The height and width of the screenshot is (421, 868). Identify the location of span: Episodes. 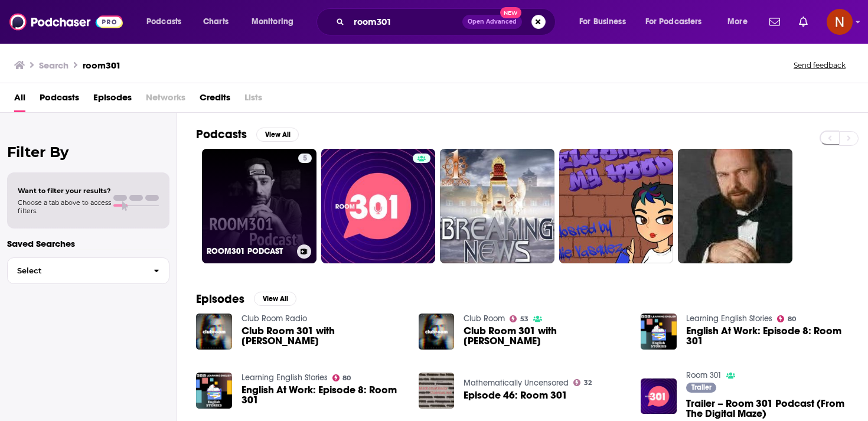
(112, 100).